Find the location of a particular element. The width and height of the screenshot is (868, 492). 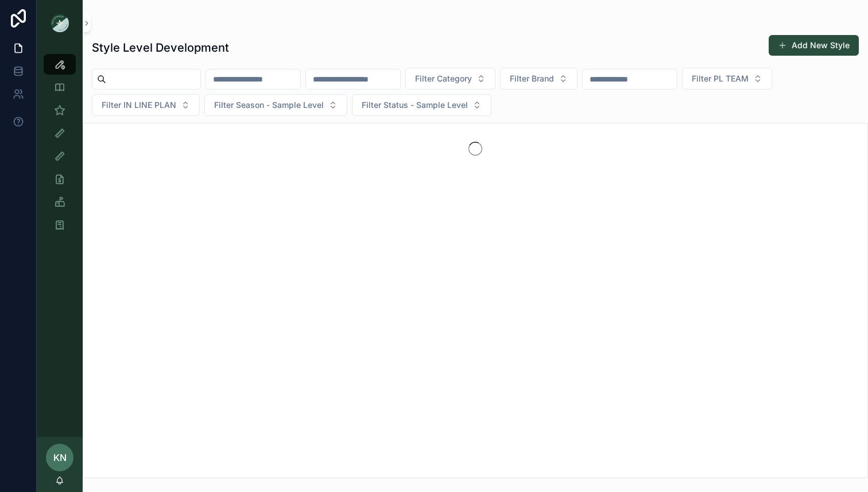

a: Add New Style is located at coordinates (814, 45).